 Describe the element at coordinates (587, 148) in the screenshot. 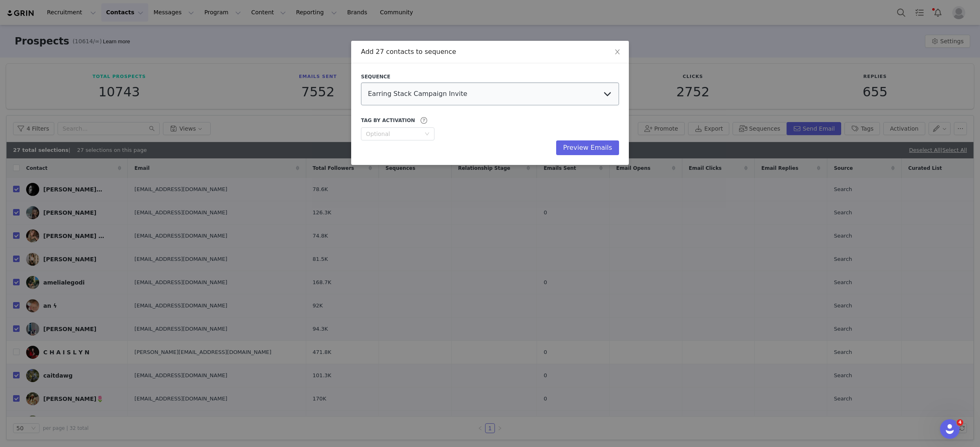

I see `button: Preview Emails` at that location.